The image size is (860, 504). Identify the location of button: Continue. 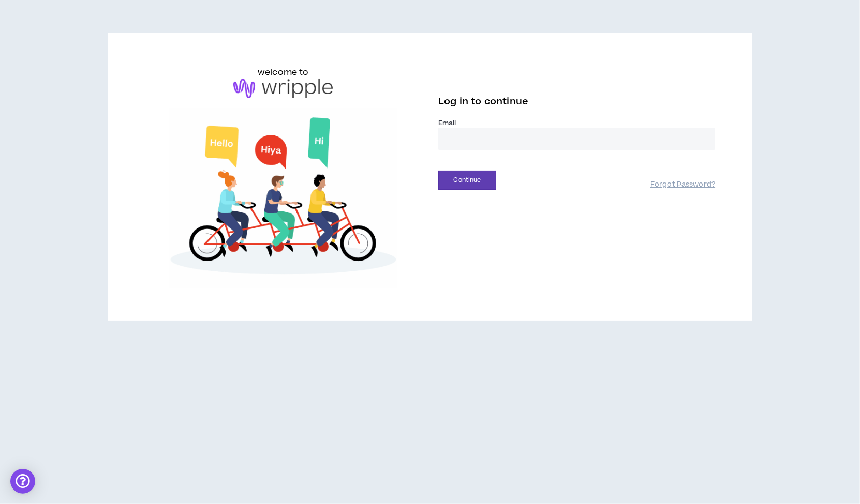
(467, 180).